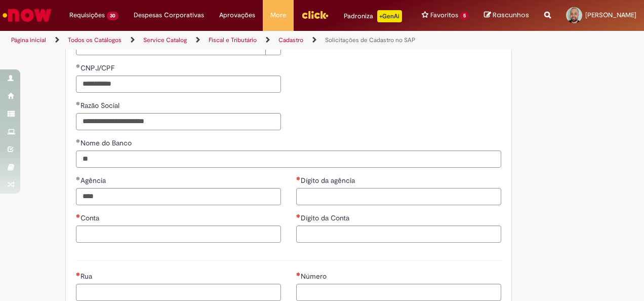 This screenshot has height=301, width=644. Describe the element at coordinates (326, 218) in the screenshot. I see `span: Dígito da Conta` at that location.